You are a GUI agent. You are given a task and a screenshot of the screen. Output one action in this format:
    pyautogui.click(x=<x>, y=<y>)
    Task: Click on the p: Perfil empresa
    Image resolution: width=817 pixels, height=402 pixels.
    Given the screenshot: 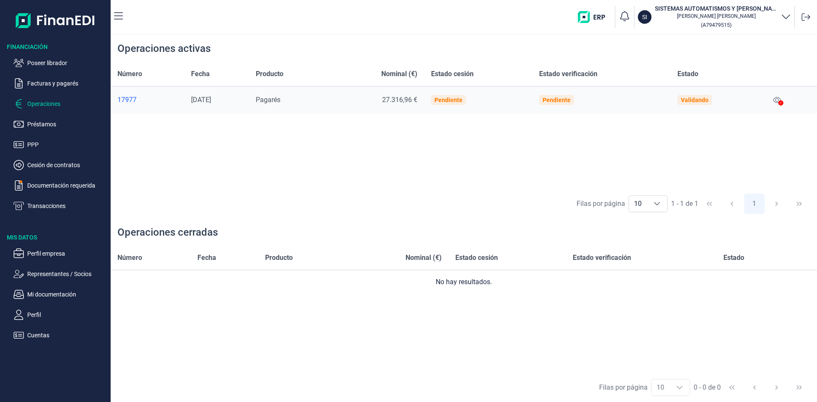 What is the action you would take?
    pyautogui.click(x=67, y=254)
    